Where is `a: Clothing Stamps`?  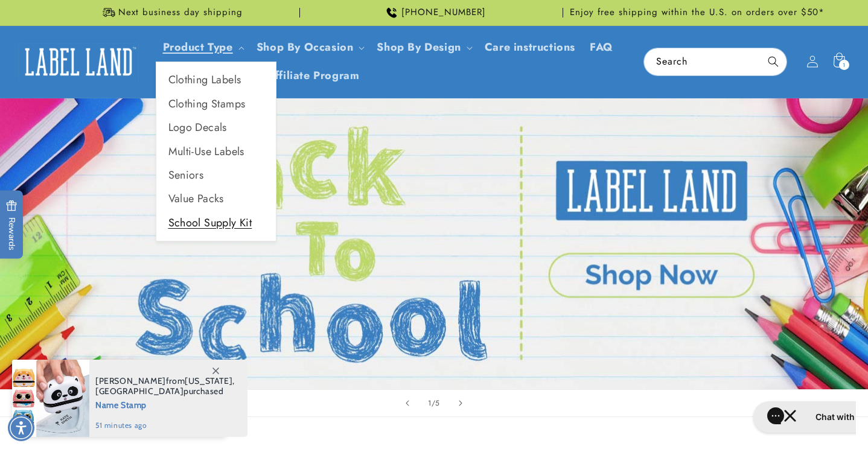 a: Clothing Stamps is located at coordinates (216, 104).